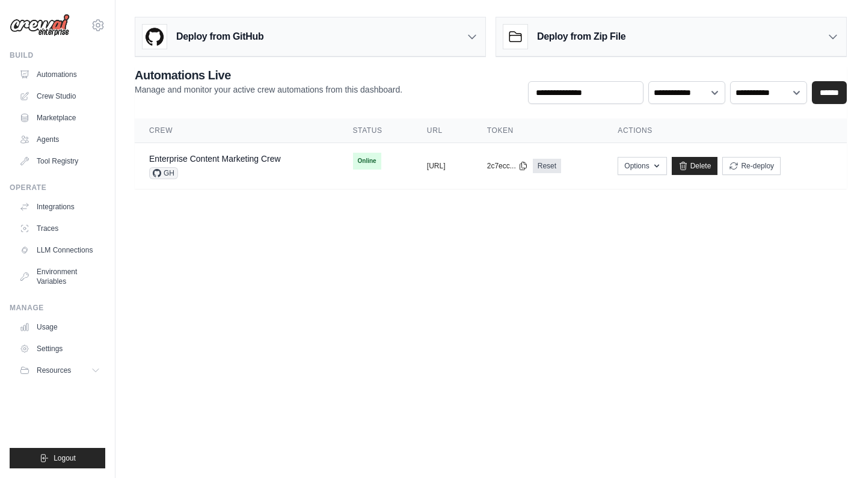  Describe the element at coordinates (60, 370) in the screenshot. I see `button: Resources` at that location.